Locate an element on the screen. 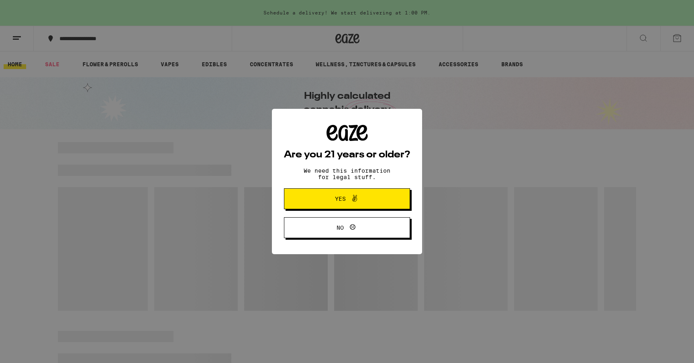 The image size is (694, 363). span: Hi. Need any help? is located at coordinates (31, 9).